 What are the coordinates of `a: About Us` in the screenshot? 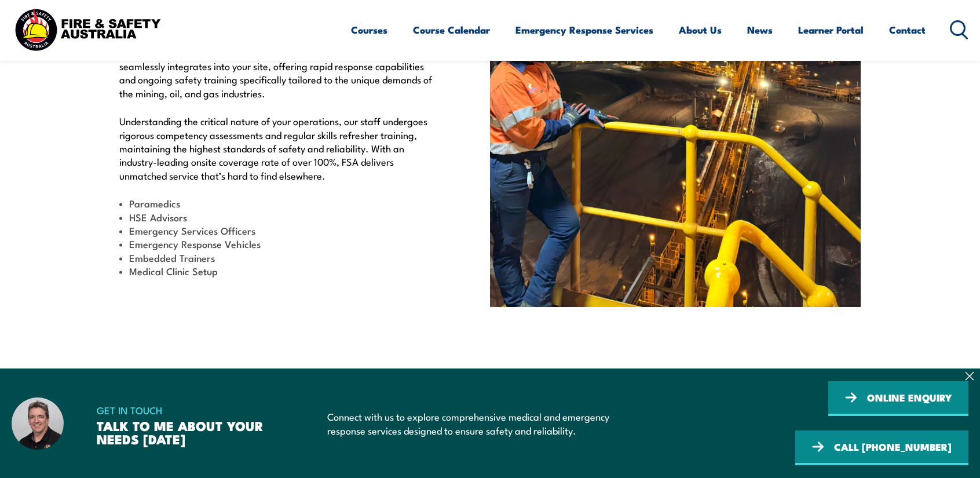 It's located at (701, 30).